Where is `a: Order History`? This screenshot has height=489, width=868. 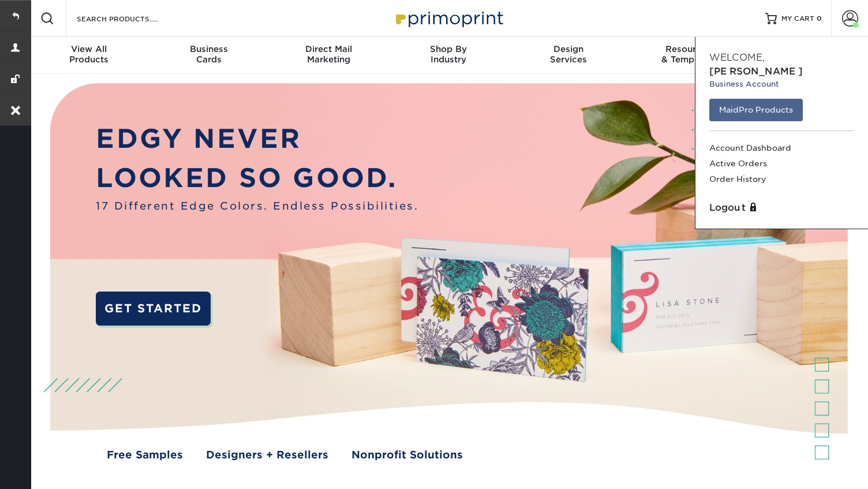 a: Order History is located at coordinates (782, 179).